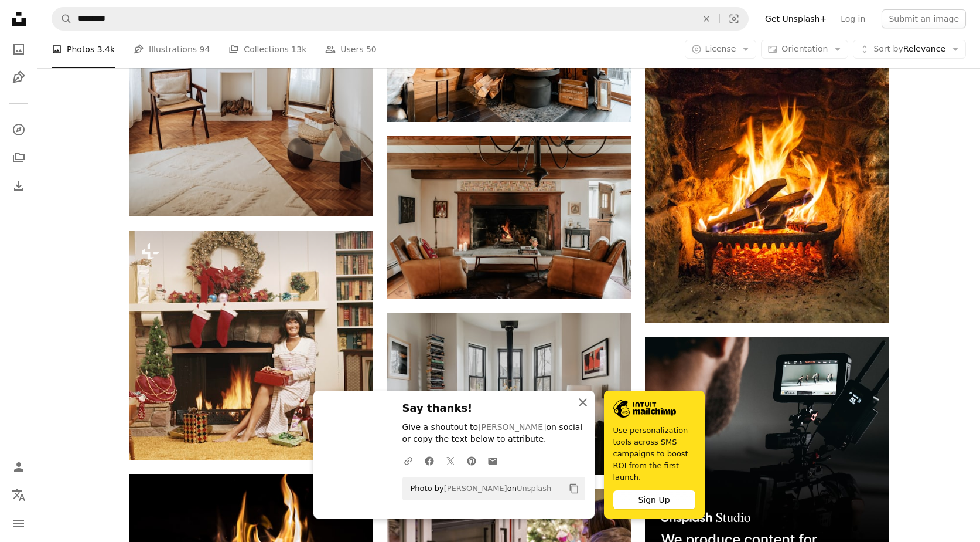 This screenshot has height=542, width=980. I want to click on button: License, so click(720, 49).